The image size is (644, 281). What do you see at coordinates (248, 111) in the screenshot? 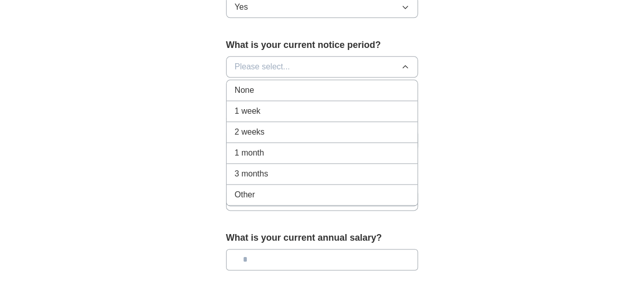
I see `span: 1 week` at bounding box center [248, 111].